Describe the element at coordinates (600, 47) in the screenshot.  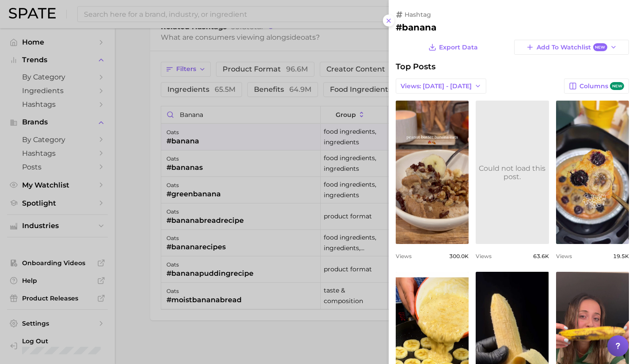
I see `span: New` at that location.